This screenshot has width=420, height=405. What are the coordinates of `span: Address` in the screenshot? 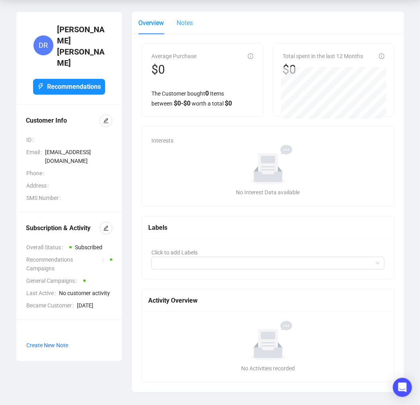 It's located at (39, 186).